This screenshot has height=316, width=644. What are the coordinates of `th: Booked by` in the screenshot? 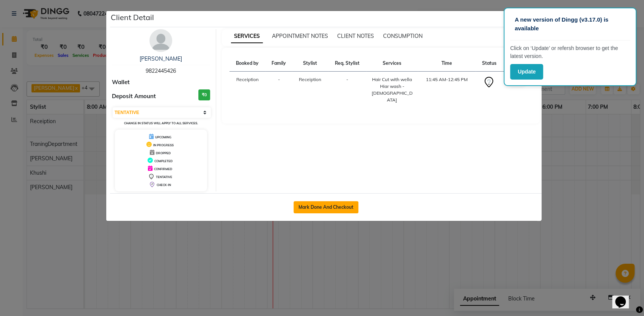 It's located at (247, 64).